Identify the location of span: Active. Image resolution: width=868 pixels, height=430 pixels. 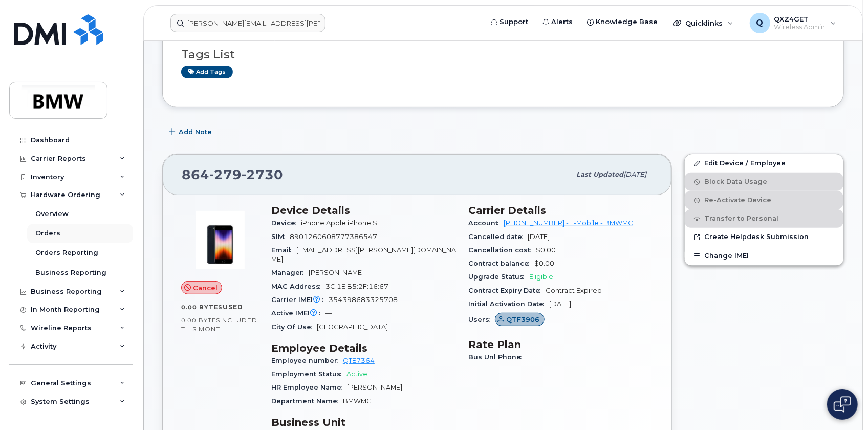
(356, 374).